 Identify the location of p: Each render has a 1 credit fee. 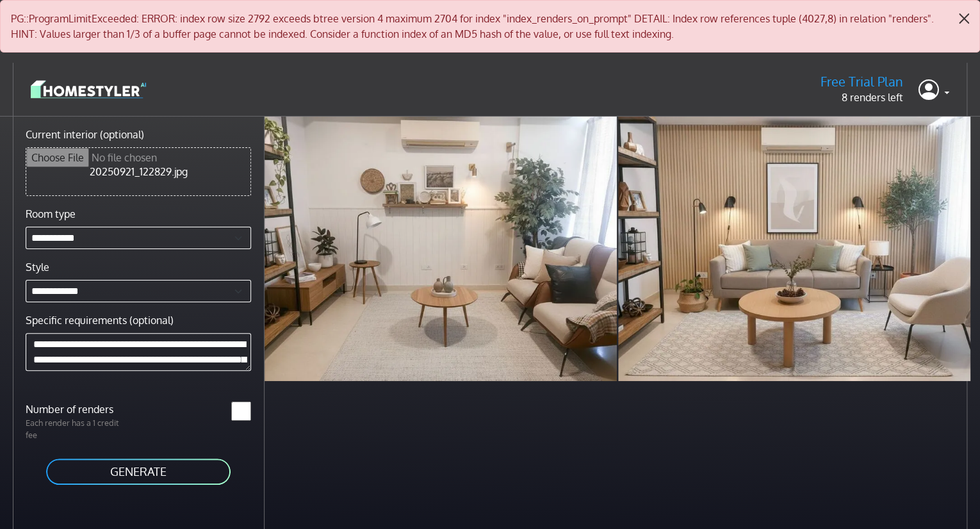
(78, 430).